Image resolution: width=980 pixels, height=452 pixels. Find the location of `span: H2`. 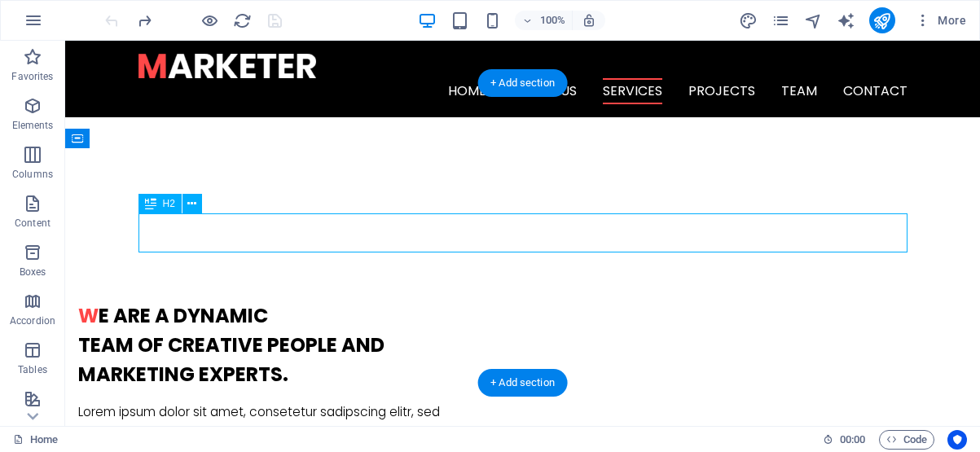

span: H2 is located at coordinates (168, 204).